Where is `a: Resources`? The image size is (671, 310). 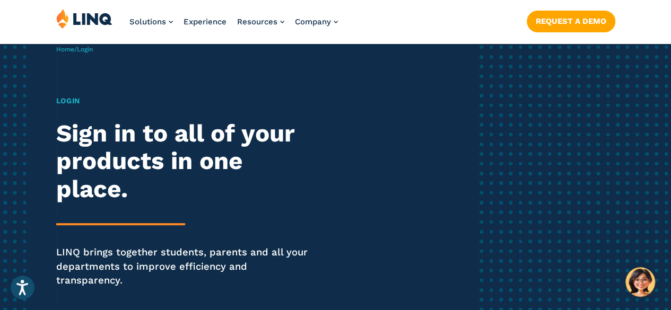
a: Resources is located at coordinates (260, 22).